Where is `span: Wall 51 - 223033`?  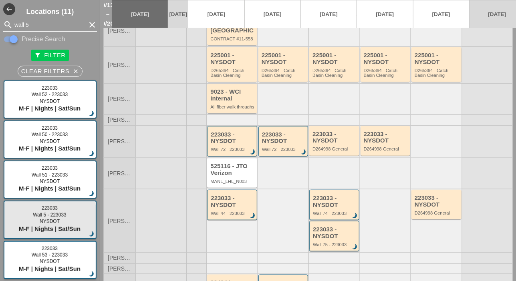
span: Wall 51 - 223033 is located at coordinates (50, 175).